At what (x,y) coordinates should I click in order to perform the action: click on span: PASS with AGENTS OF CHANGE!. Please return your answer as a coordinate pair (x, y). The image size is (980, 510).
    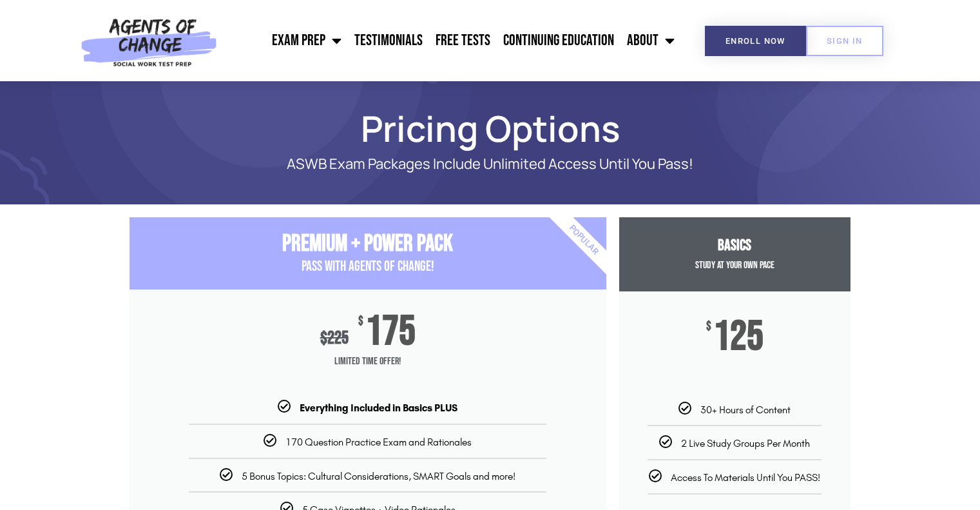
    Looking at the image, I should click on (368, 266).